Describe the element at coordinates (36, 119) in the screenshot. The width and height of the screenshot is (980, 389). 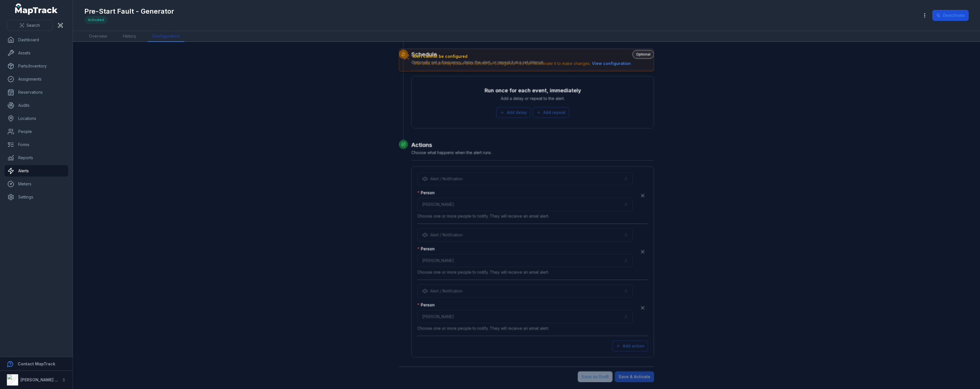
I see `a: Locations` at that location.